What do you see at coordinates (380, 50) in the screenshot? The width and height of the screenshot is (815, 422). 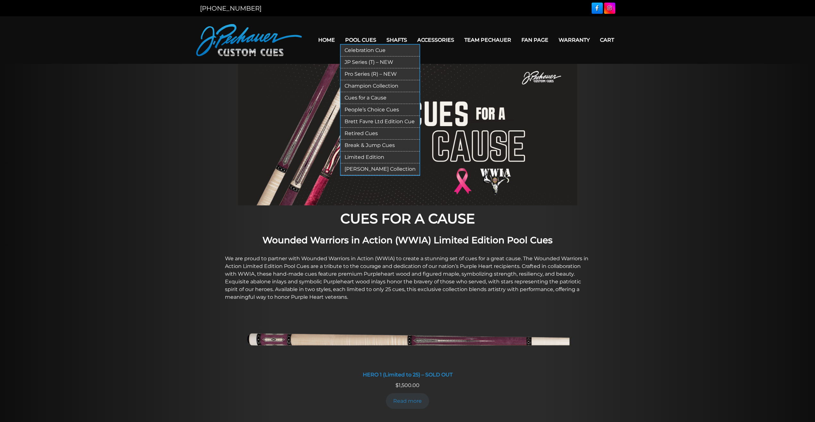 I see `a: Celebration Cue` at bounding box center [380, 50].